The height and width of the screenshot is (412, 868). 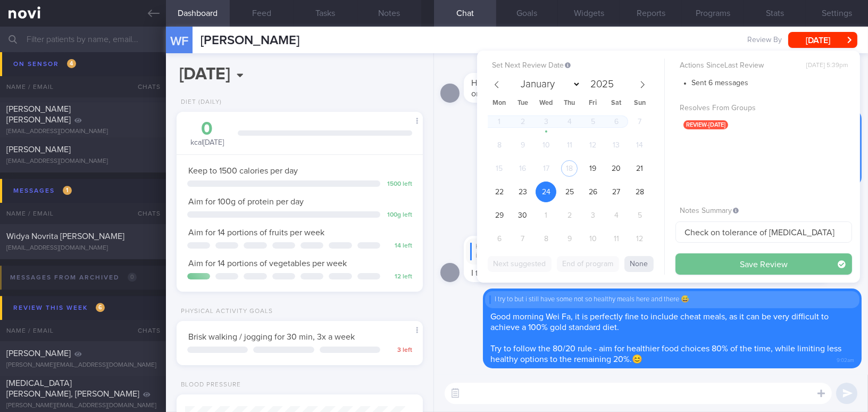 I want to click on span: September 21, 2025, so click(x=639, y=168).